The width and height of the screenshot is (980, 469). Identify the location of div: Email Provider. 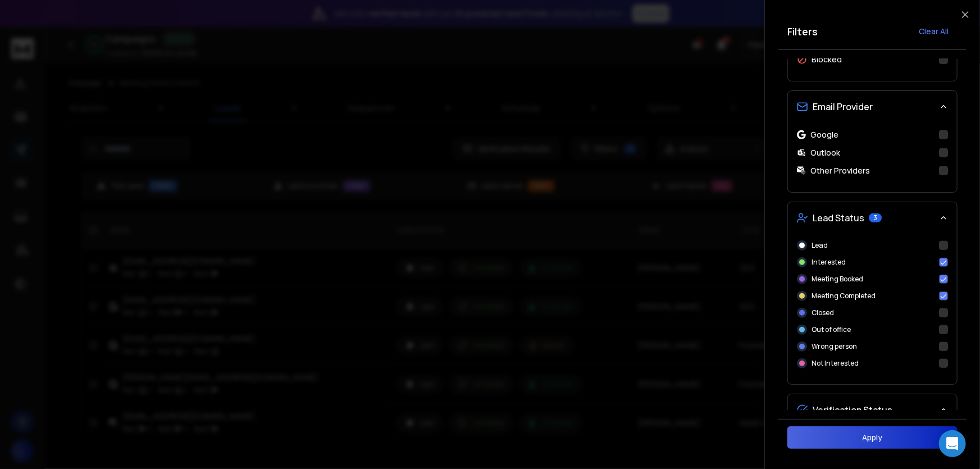
(872, 157).